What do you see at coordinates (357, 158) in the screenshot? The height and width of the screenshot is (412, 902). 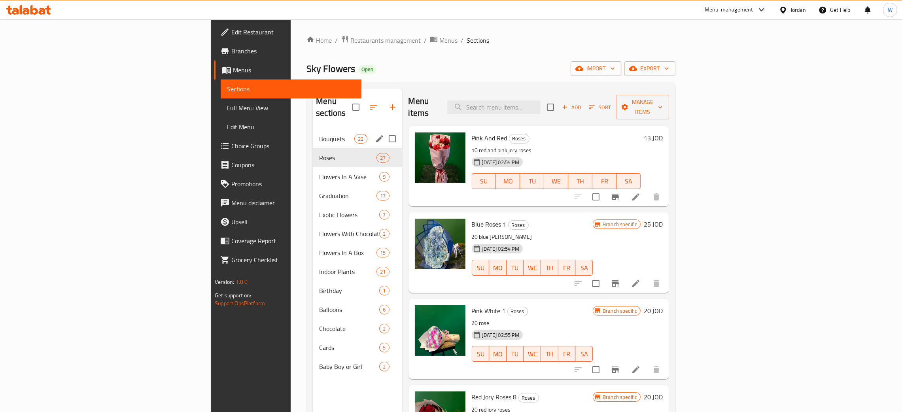 I see `div: Roses27` at bounding box center [357, 158].